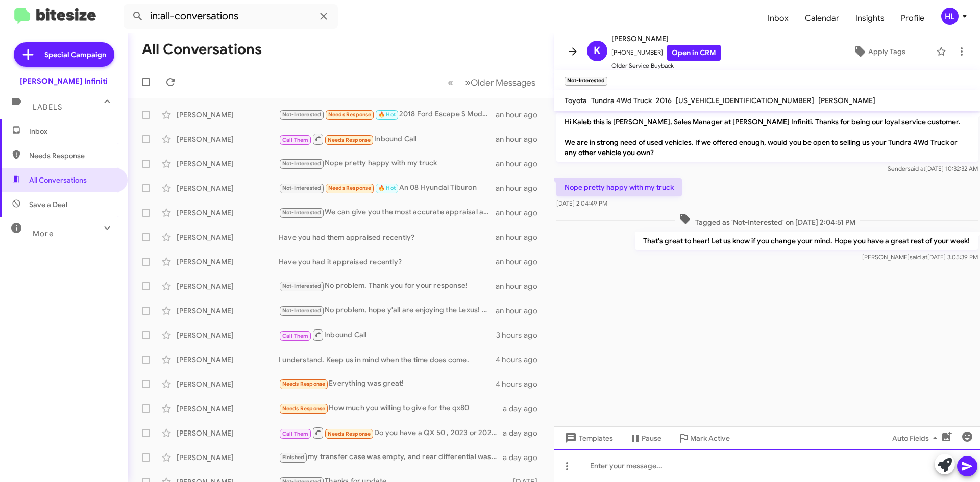 The width and height of the screenshot is (980, 482). What do you see at coordinates (704, 438) in the screenshot?
I see `button: Mark Active` at bounding box center [704, 438].